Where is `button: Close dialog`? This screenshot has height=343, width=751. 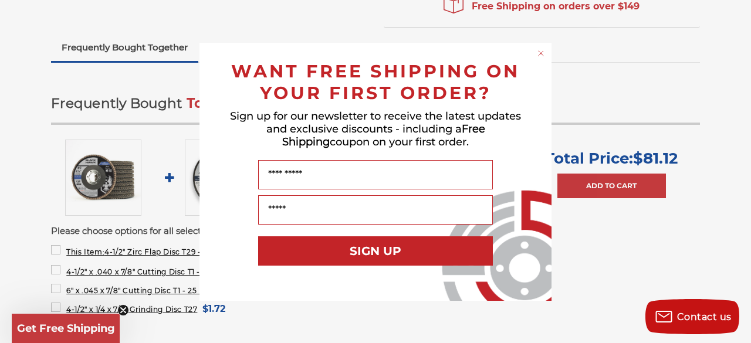 button: Close dialog is located at coordinates (541, 53).